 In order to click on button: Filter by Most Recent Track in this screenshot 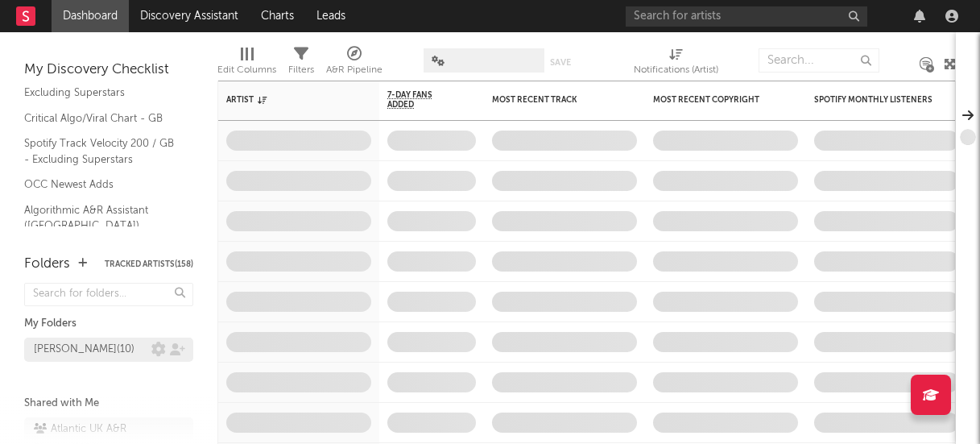, I will do `click(629, 100)`.